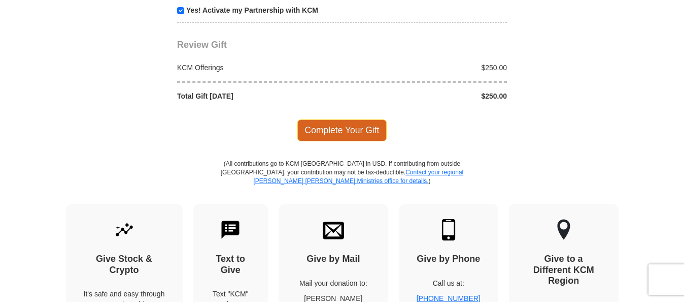 Image resolution: width=684 pixels, height=302 pixels. What do you see at coordinates (334, 229) in the screenshot?
I see `img: envelope.svg` at bounding box center [334, 229].